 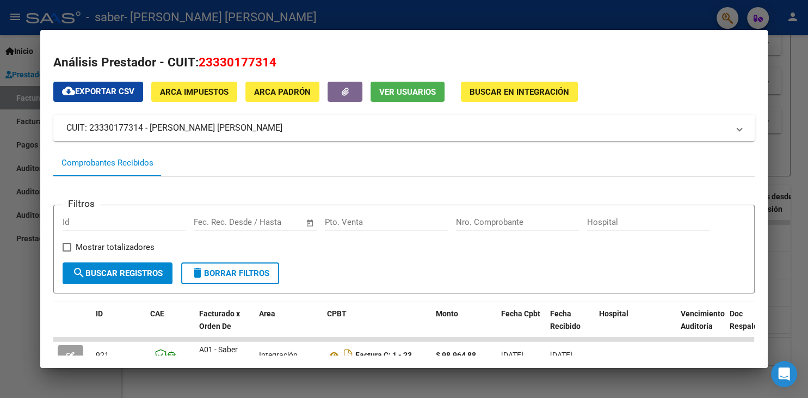 What do you see at coordinates (115, 247) in the screenshot?
I see `span: Mostrar totalizadores` at bounding box center [115, 247].